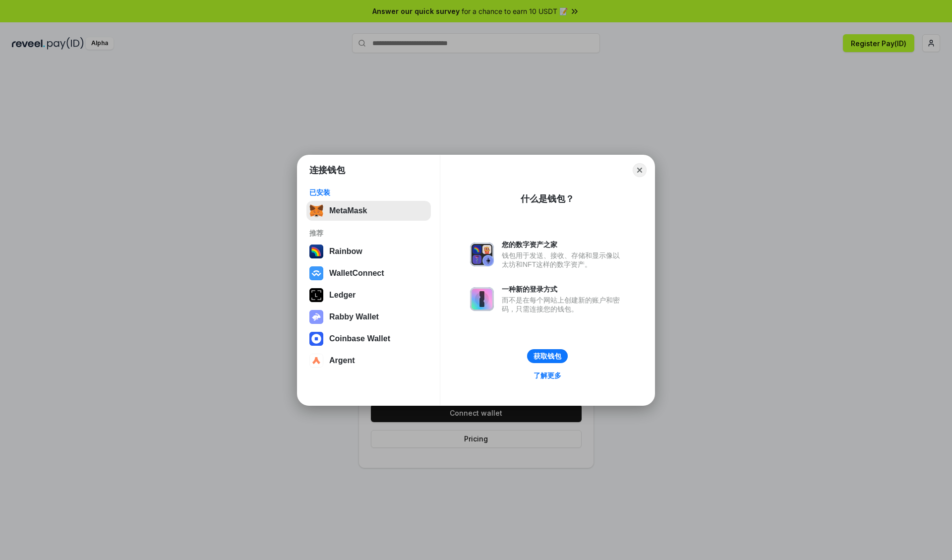 Image resolution: width=952 pixels, height=560 pixels. I want to click on button: Coinbase Wallet, so click(368, 339).